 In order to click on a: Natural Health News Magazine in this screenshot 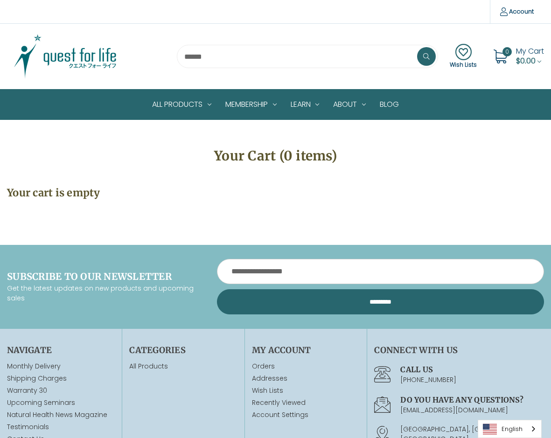, I will do `click(57, 414)`.